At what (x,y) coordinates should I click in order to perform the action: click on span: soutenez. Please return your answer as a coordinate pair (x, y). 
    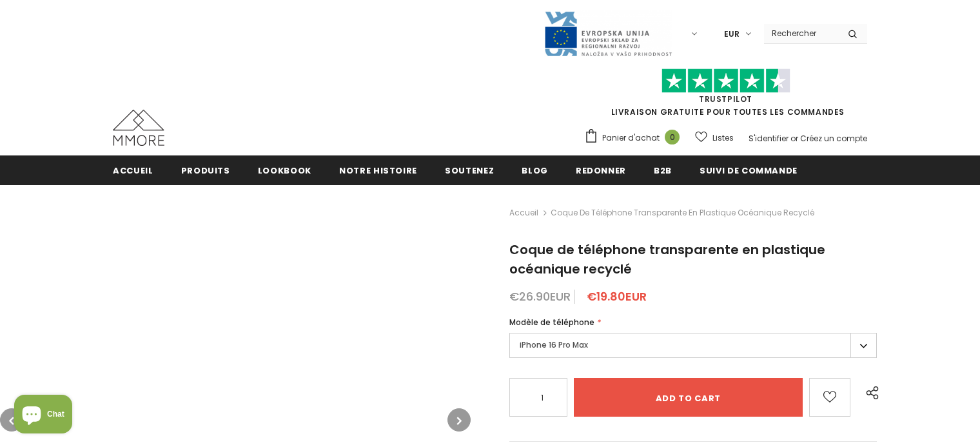
    Looking at the image, I should click on (470, 170).